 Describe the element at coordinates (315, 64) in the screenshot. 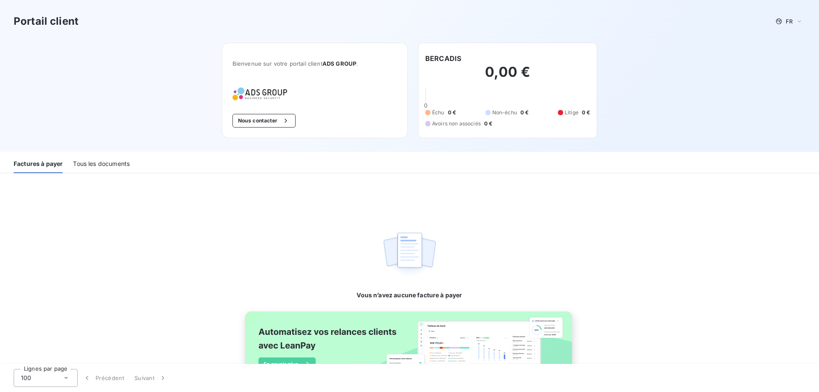

I see `span: Bienvenue sur votre portail client .` at that location.